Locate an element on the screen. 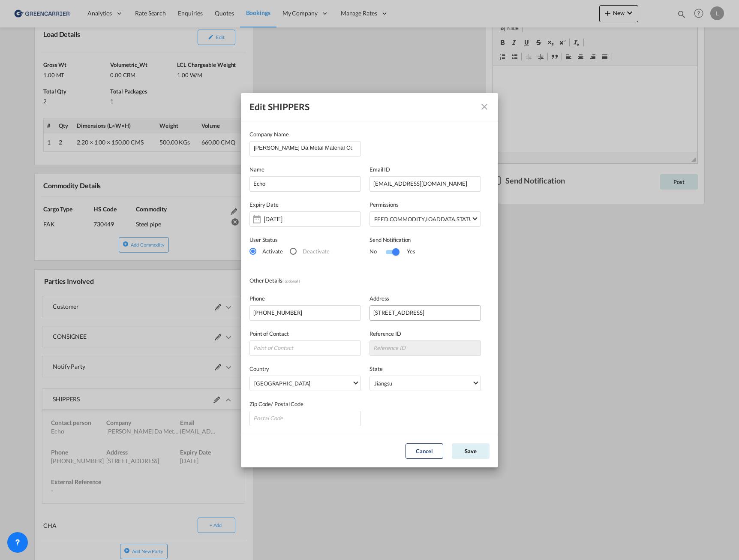 Image resolution: width=739 pixels, height=560 pixels. button: icon-close is located at coordinates (484, 107).